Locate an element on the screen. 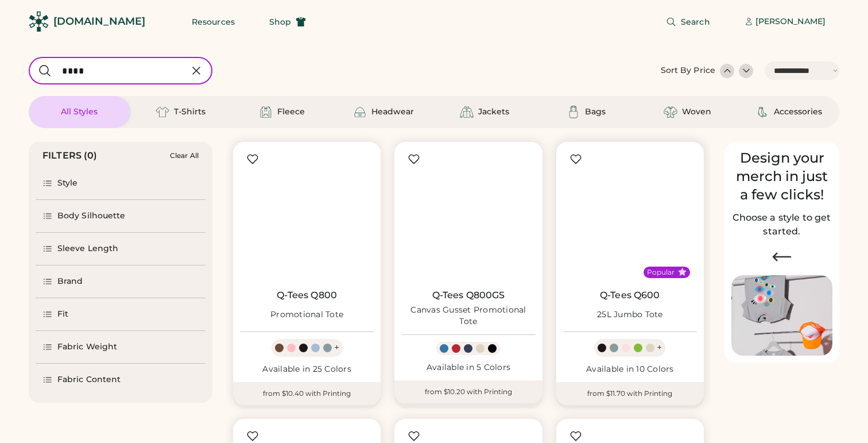 The height and width of the screenshot is (443, 868). img: Fleece Icon is located at coordinates (266, 112).